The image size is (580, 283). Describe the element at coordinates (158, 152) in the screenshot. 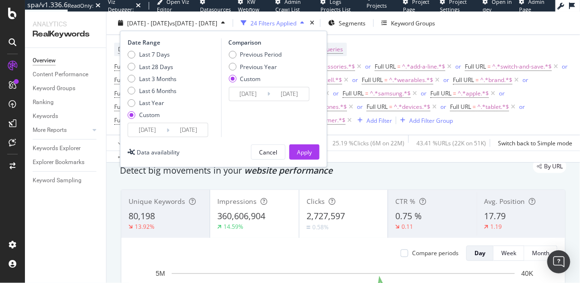

I see `div: Data availability` at that location.